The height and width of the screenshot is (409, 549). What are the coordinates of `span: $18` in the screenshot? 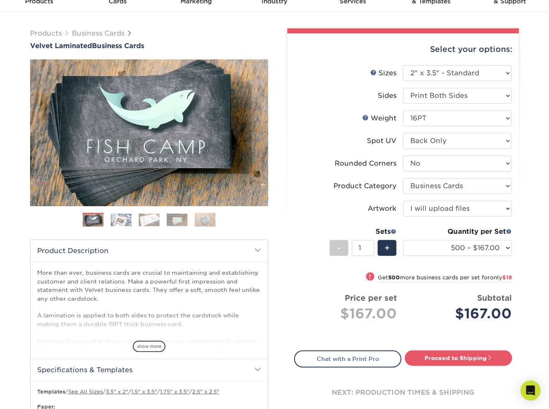 It's located at (507, 277).